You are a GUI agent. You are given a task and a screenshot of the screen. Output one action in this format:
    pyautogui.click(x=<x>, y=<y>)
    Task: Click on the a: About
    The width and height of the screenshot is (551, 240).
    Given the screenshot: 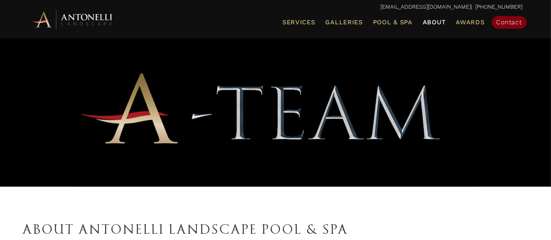 What is the action you would take?
    pyautogui.click(x=434, y=22)
    